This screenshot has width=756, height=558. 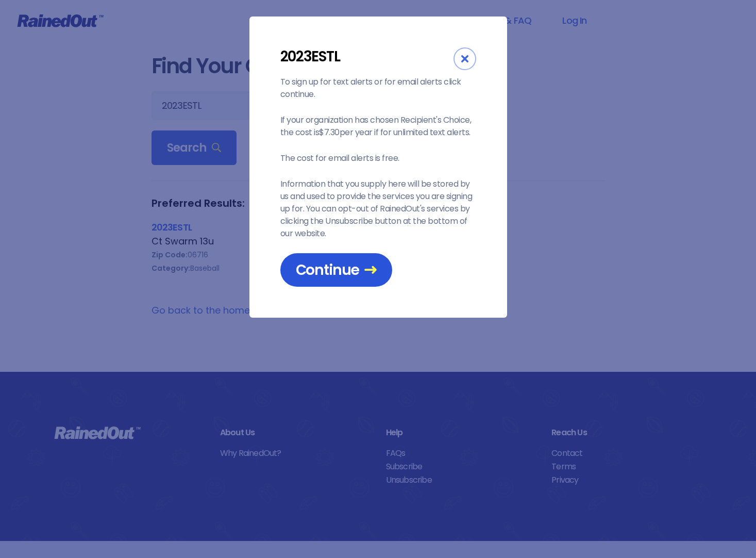 What do you see at coordinates (379, 159) in the screenshot?
I see `p: The cost for email alerts is free.` at bounding box center [379, 159].